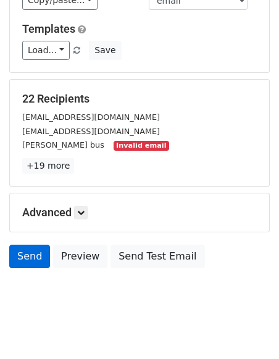  What do you see at coordinates (248, 329) in the screenshot?
I see `div: Widget de chat` at bounding box center [248, 329].